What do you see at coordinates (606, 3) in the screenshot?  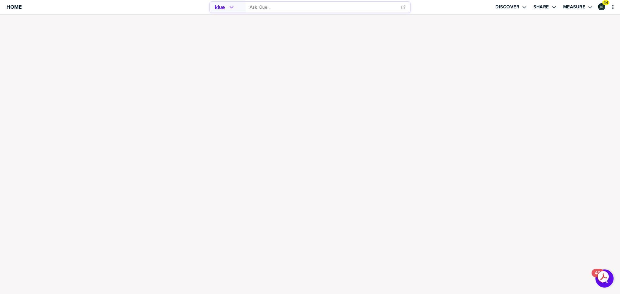 I see `span: 44` at bounding box center [606, 3].